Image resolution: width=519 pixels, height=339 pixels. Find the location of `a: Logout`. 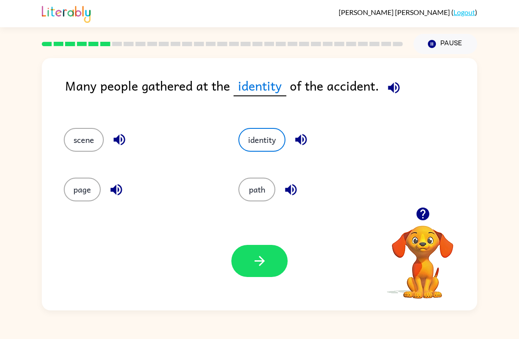

a: Logout is located at coordinates (464, 12).